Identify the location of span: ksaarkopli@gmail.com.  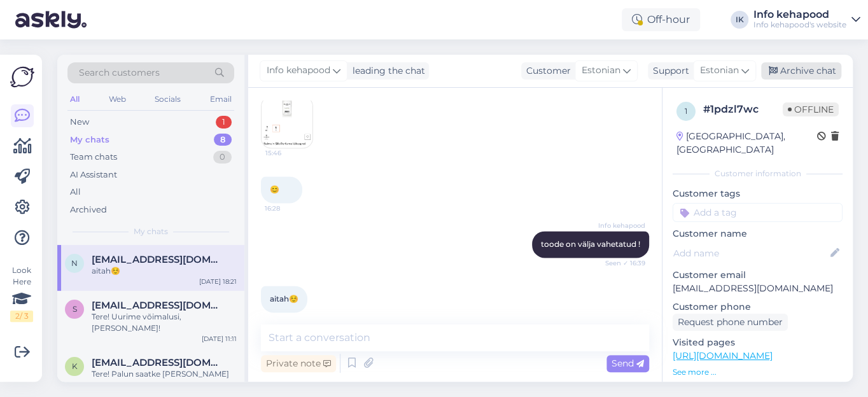
(158, 362).